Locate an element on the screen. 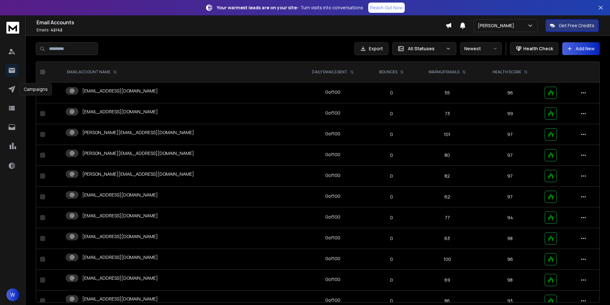  span: W is located at coordinates (13, 295).